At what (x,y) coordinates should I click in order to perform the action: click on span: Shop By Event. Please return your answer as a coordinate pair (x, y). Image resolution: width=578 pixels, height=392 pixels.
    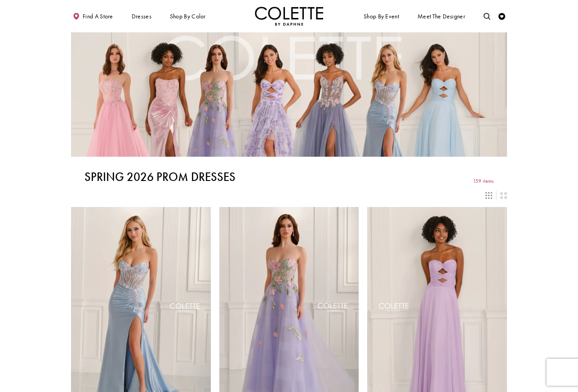
    Looking at the image, I should click on (381, 16).